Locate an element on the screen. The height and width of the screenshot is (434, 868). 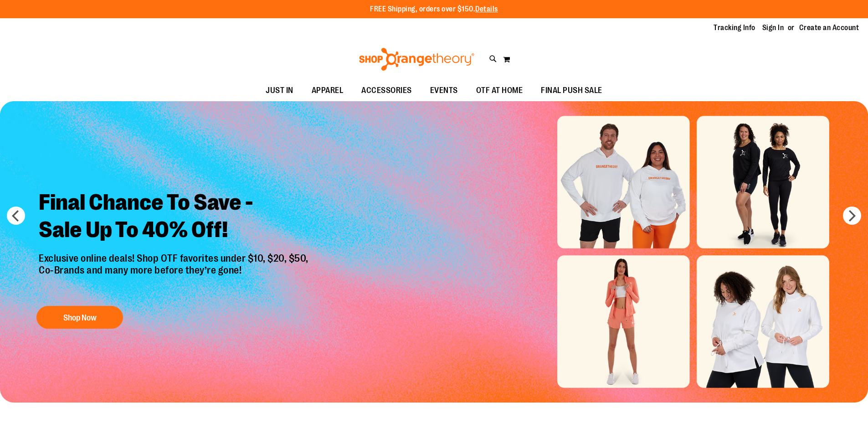
span: JUST IN is located at coordinates (279, 90).